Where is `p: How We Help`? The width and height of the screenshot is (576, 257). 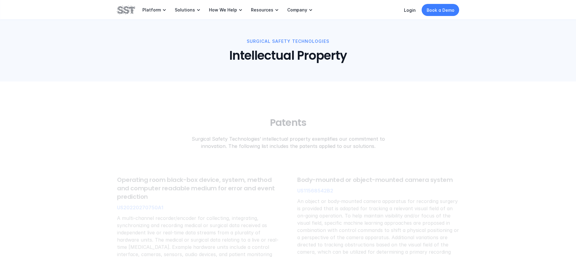
p: How We Help is located at coordinates (223, 10).